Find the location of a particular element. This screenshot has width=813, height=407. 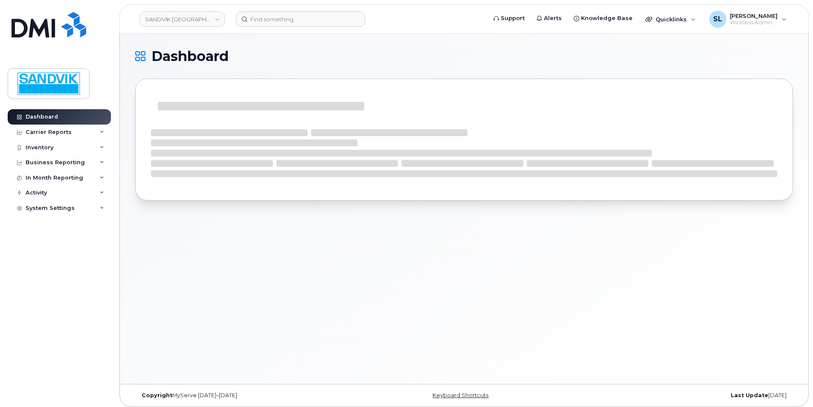

span: Dashboard is located at coordinates (190, 56).